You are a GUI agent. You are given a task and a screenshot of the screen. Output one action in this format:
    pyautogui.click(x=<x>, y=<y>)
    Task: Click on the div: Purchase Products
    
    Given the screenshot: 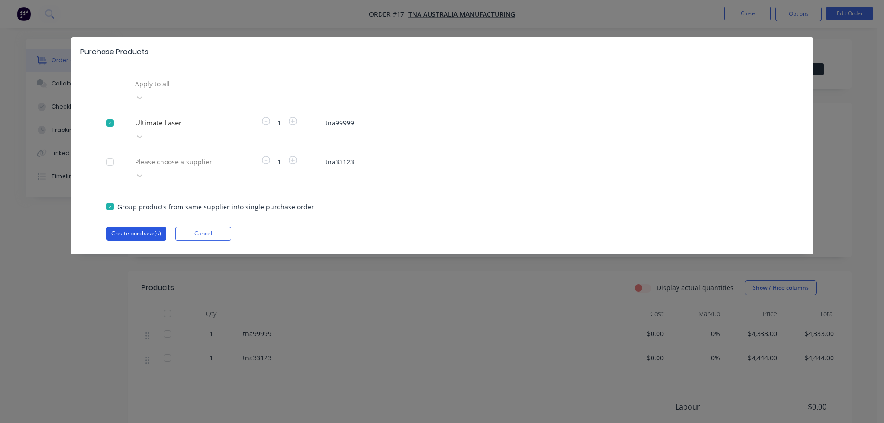 What is the action you would take?
    pyautogui.click(x=114, y=52)
    